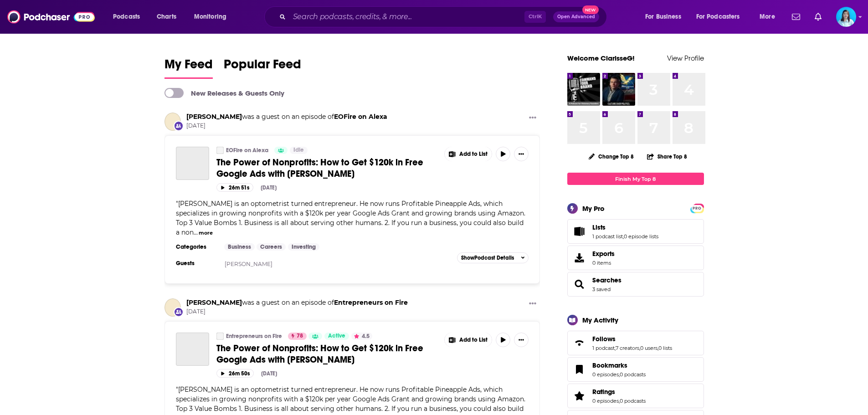 The height and width of the screenshot is (415, 868). Describe the element at coordinates (606, 375) in the screenshot. I see `a: 0 episodes` at that location.